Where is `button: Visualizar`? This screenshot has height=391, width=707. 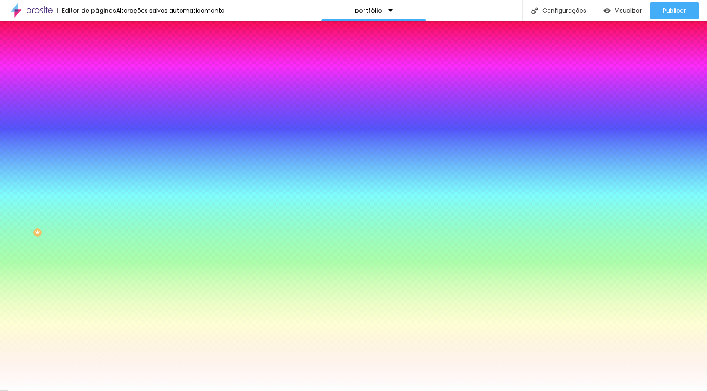
button: Visualizar is located at coordinates (622, 11).